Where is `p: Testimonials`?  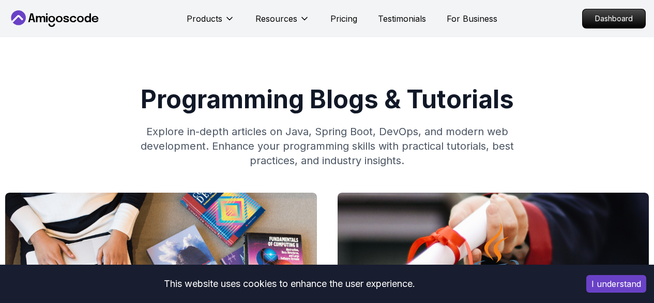
p: Testimonials is located at coordinates (402, 19).